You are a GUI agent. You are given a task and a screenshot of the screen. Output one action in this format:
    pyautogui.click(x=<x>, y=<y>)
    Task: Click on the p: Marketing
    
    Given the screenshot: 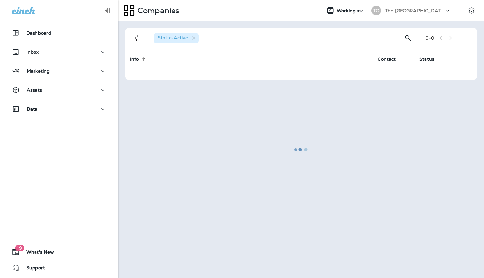 What is the action you would take?
    pyautogui.click(x=38, y=71)
    